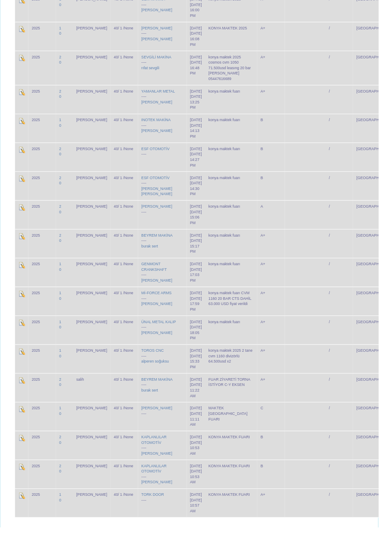  What do you see at coordinates (164, 333) in the screenshot?
I see `a: ÜNAL METAL KALIP` at bounding box center [164, 333].